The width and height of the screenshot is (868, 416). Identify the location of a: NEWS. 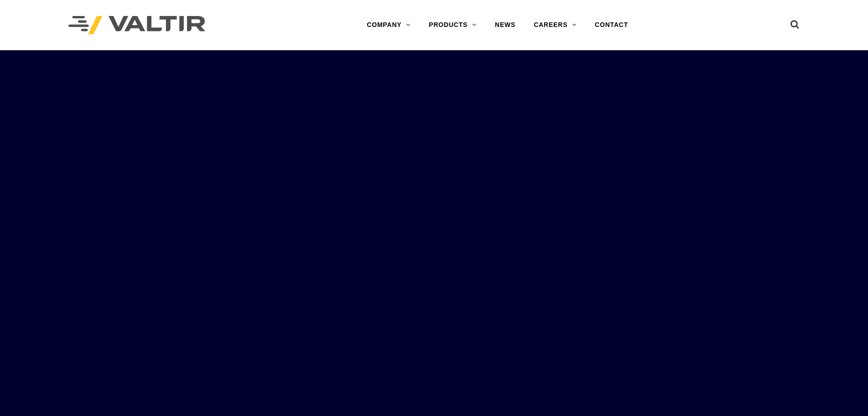
(505, 25).